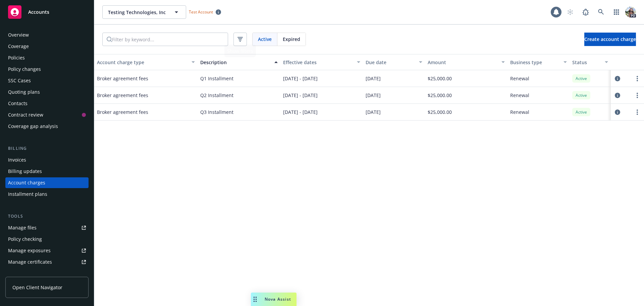  I want to click on button: Effective dates, so click(322, 62).